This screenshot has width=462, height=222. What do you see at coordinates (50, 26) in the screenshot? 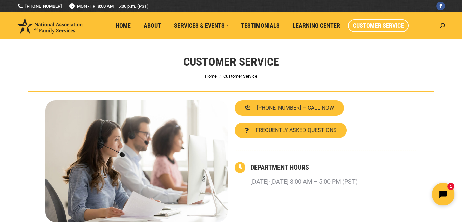
I see `img: National Association of Family Services` at bounding box center [50, 26].